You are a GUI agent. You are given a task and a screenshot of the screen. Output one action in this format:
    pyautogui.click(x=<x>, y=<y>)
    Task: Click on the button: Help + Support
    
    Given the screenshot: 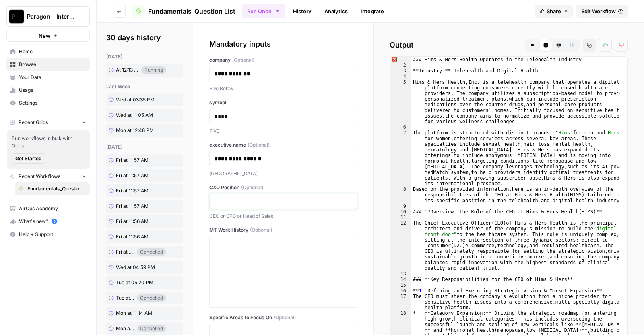 What is the action you would take?
    pyautogui.click(x=48, y=235)
    